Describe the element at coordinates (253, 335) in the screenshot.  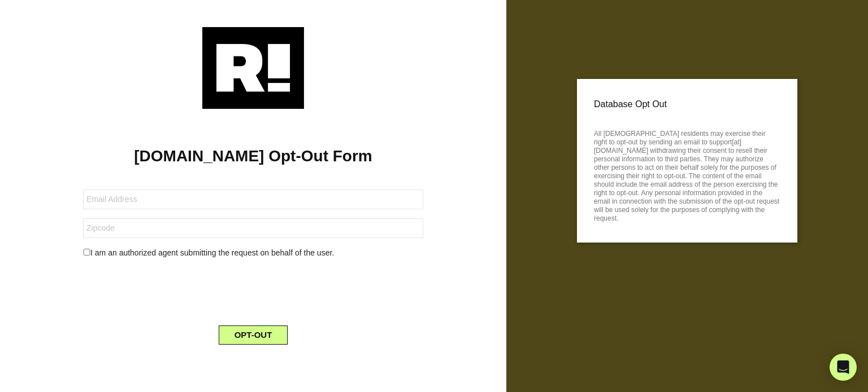
I see `button: OPT-OUT` at that location.